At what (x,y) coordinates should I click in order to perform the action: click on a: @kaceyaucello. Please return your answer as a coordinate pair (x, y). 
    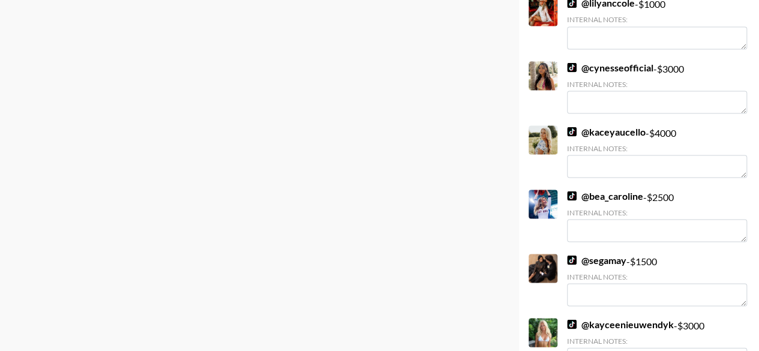
    Looking at the image, I should click on (606, 131).